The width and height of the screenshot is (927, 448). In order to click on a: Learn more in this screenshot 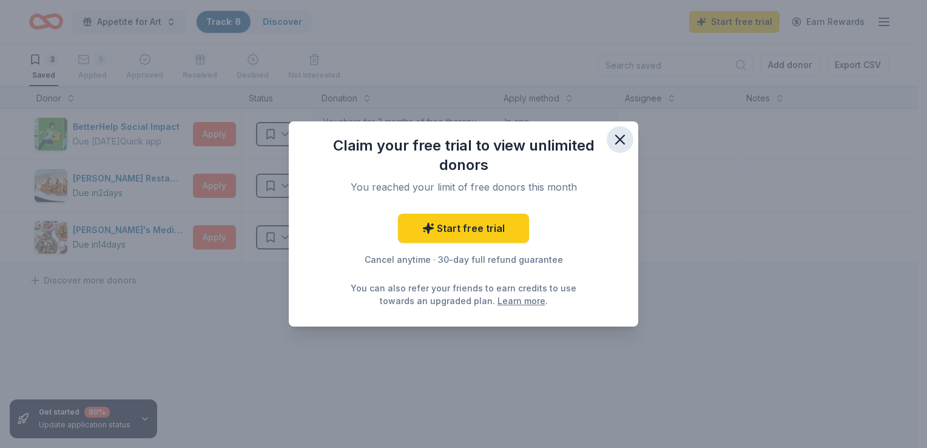, I will do `click(521, 300)`.